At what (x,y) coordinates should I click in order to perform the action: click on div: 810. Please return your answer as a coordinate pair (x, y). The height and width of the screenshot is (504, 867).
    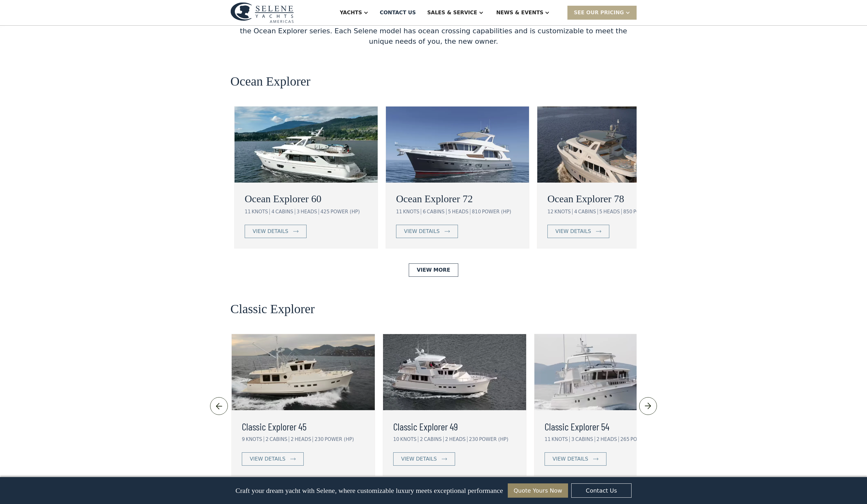
    Looking at the image, I should click on (476, 212).